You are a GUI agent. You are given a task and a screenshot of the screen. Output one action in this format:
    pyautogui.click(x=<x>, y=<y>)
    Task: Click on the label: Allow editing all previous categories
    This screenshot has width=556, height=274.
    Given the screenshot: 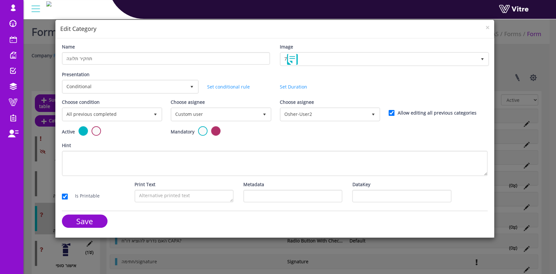 What is the action you would take?
    pyautogui.click(x=437, y=113)
    